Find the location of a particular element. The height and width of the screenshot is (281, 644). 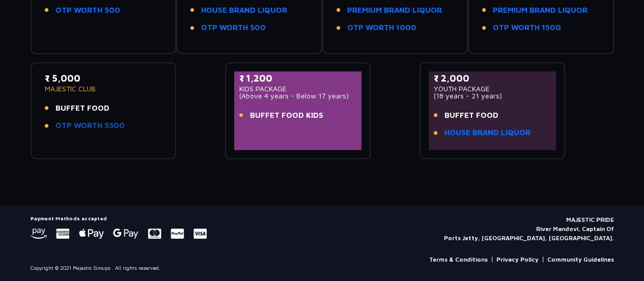

span: BUFFET FOOD KIDS is located at coordinates (286, 115).